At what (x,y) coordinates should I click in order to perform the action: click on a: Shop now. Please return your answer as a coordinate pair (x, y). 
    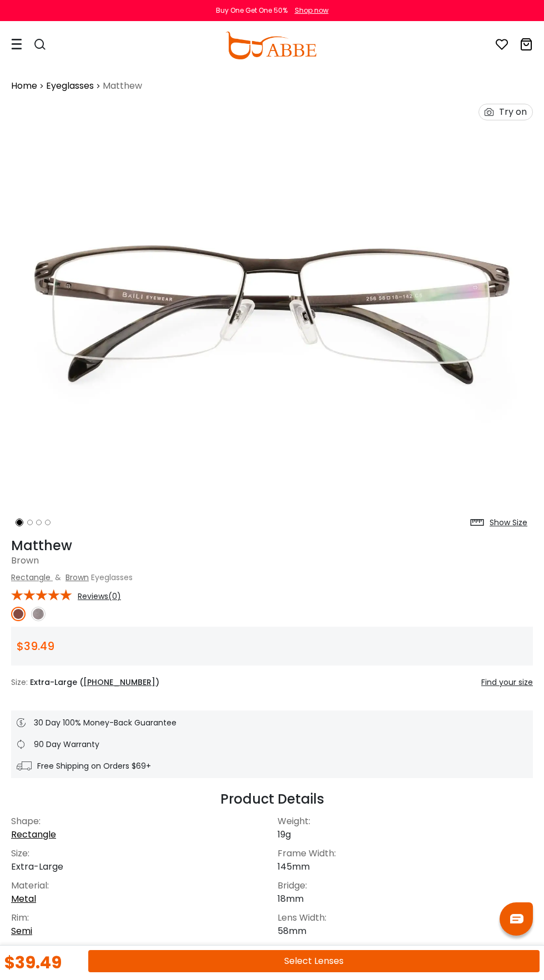
    Looking at the image, I should click on (309, 10).